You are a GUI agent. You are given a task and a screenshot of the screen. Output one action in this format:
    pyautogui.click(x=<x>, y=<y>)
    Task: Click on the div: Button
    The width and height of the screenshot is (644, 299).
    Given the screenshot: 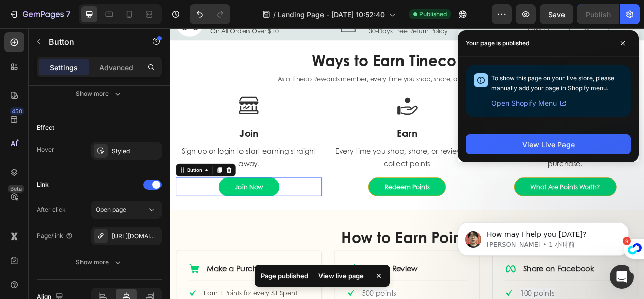 What is the action you would take?
    pyautogui.click(x=31, y=180)
    